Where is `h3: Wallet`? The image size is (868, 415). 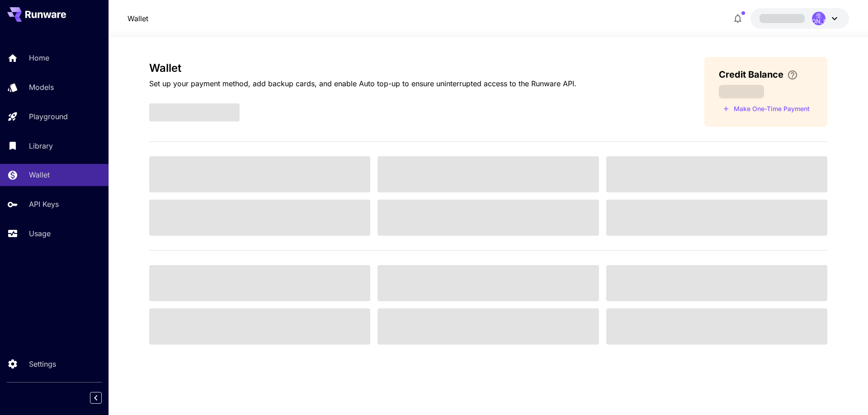 h3: Wallet is located at coordinates (363, 68).